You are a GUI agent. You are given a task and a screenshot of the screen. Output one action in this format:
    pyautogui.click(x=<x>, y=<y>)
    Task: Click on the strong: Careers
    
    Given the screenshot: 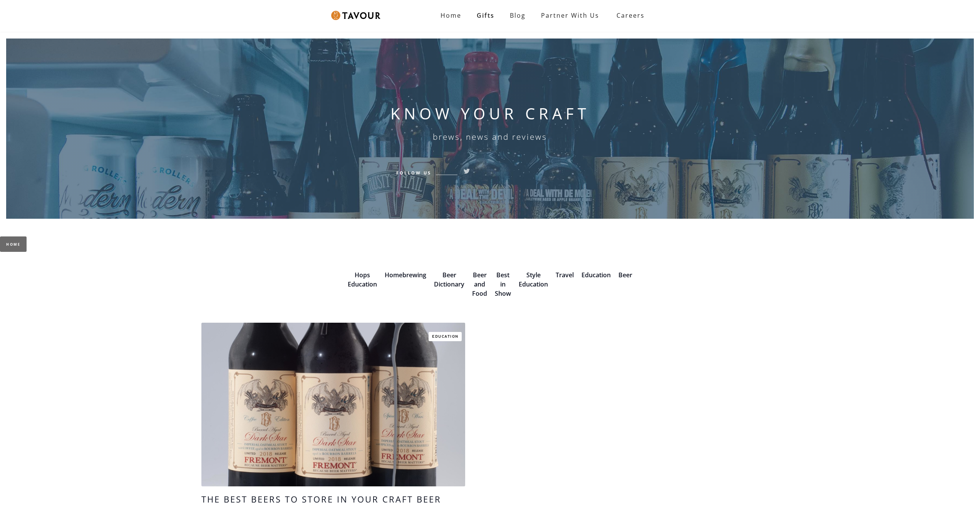 What is the action you would take?
    pyautogui.click(x=631, y=16)
    